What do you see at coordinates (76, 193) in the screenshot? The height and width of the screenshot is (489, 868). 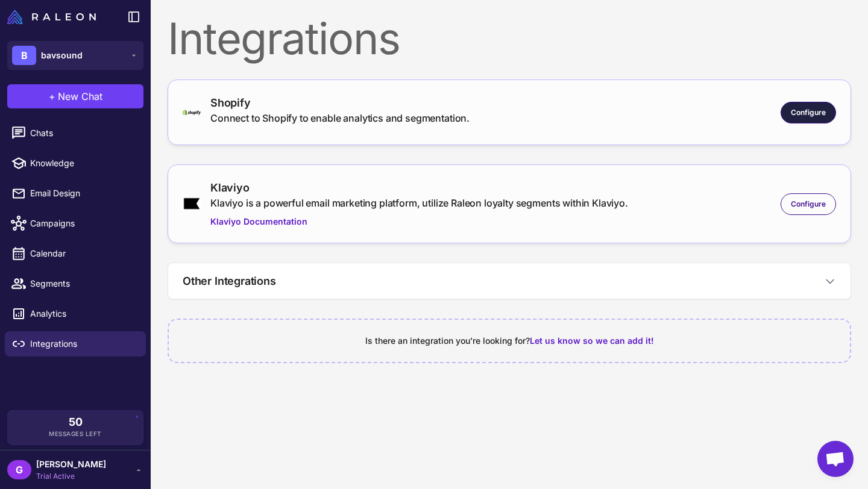 I see `a: Email Design` at bounding box center [76, 193].